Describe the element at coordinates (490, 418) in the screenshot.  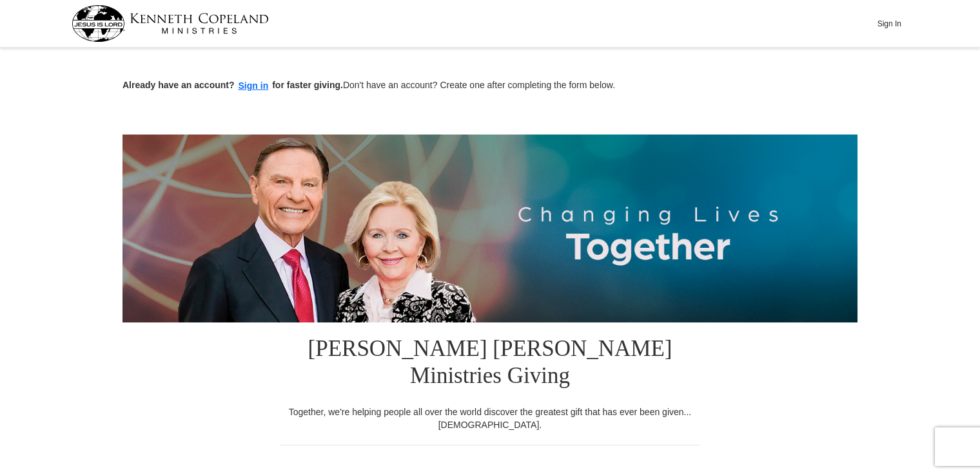
I see `div: Together, we're helping people all over the world discover the greatest gift that has ever been g...` at that location.